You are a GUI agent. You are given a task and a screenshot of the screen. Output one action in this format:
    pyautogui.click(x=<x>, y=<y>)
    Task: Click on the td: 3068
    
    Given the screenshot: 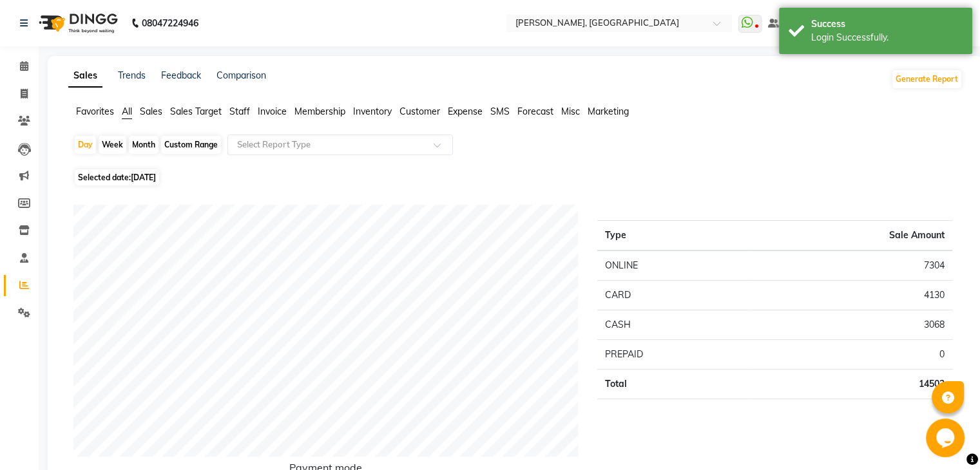 What is the action you would take?
    pyautogui.click(x=851, y=325)
    